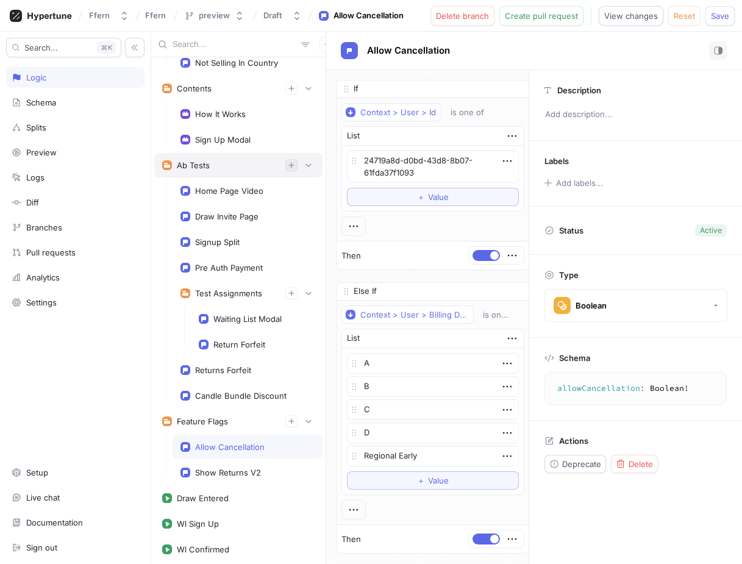 This screenshot has height=564, width=742. Describe the element at coordinates (365, 291) in the screenshot. I see `p: Else If` at that location.